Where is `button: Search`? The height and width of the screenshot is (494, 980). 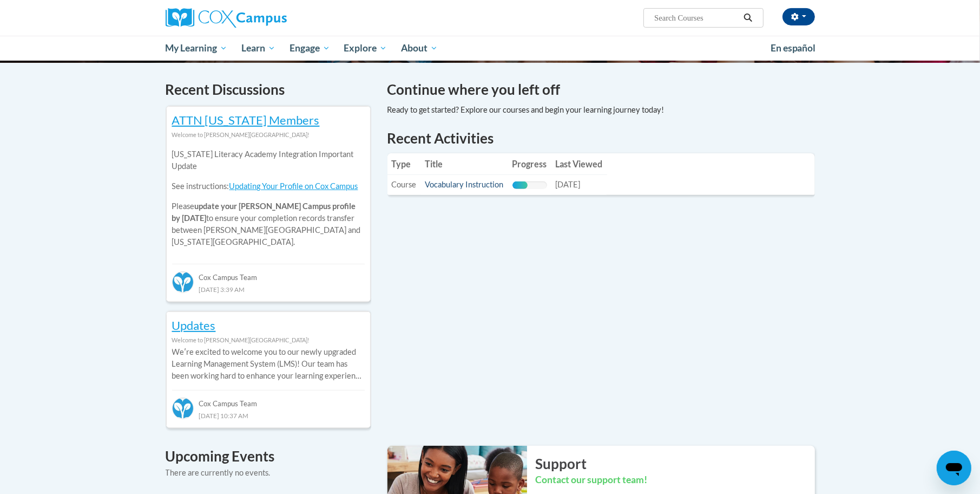 button: Search is located at coordinates (748, 18).